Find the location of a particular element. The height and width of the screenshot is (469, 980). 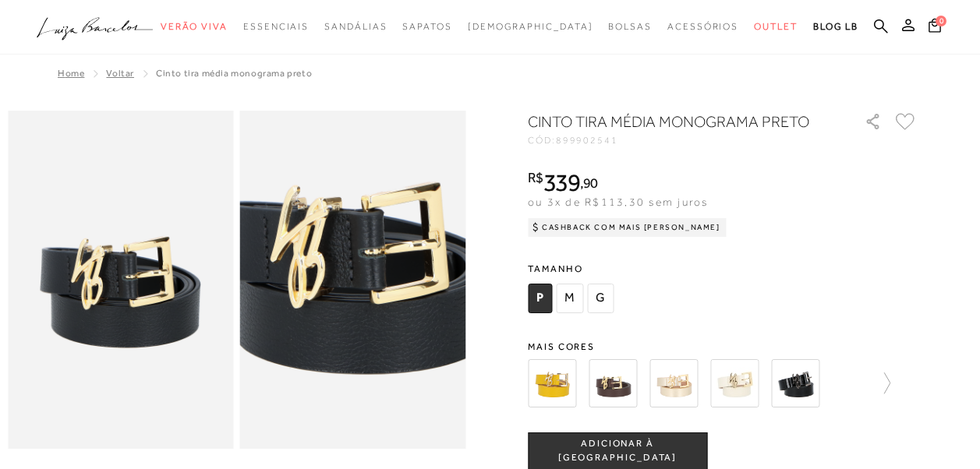

img: CINTO EM COURO OFF WHITE COM PASSANTE LB is located at coordinates (734, 383).